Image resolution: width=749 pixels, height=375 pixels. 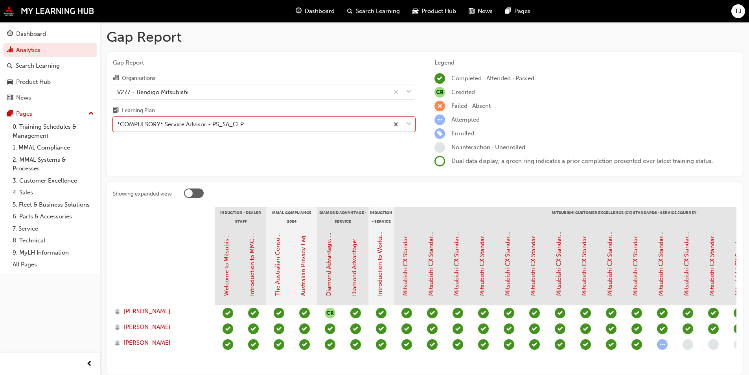 I want to click on div: V277 - Bendigo Mitsubishi, so click(x=153, y=92).